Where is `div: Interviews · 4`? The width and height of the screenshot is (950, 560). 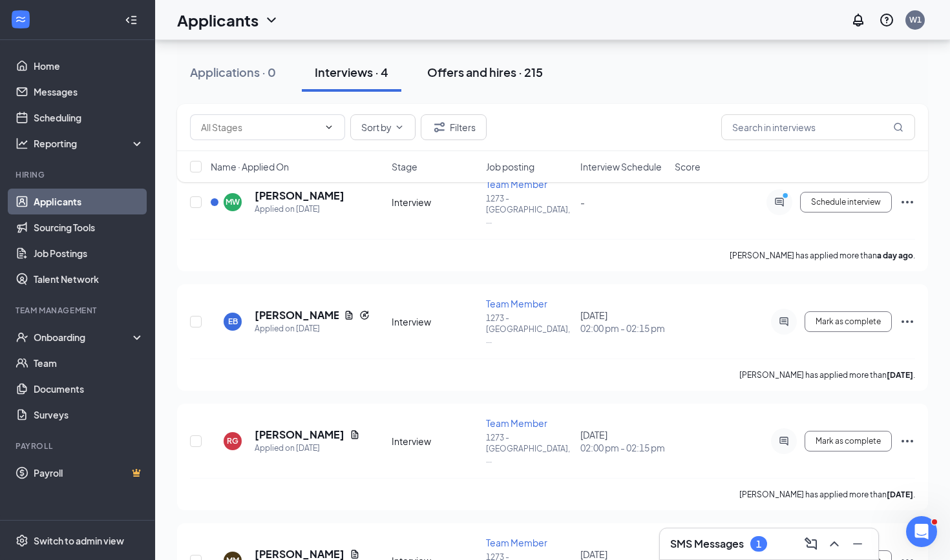
div: Interviews · 4 is located at coordinates (351, 72).